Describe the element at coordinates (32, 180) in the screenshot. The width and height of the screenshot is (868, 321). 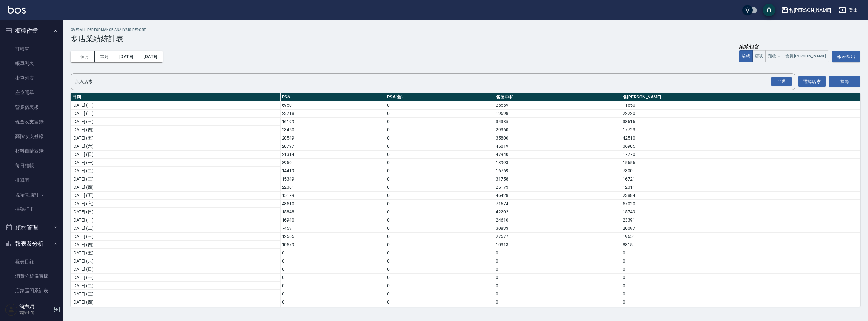
I see `a: 排班表` at that location.